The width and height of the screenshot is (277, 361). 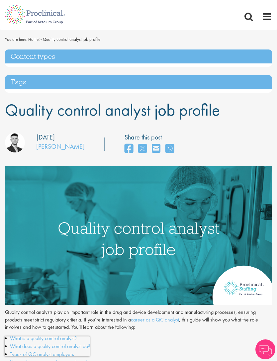 What do you see at coordinates (155, 320) in the screenshot?
I see `a: career as a QC analyst` at bounding box center [155, 320].